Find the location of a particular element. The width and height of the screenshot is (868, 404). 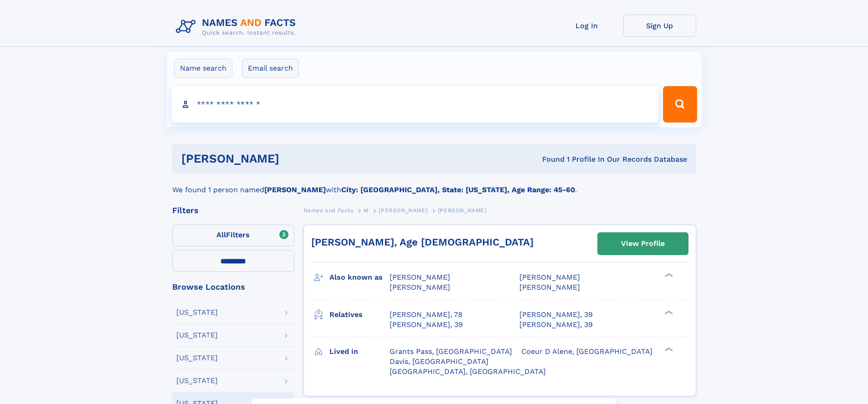

h3: Also known as is located at coordinates (359, 277).